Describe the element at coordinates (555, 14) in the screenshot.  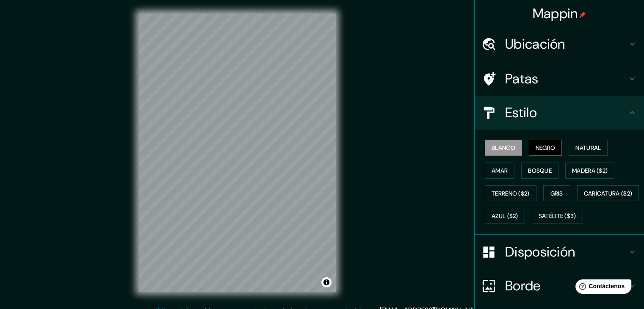
I see `font: Mappin` at that location.